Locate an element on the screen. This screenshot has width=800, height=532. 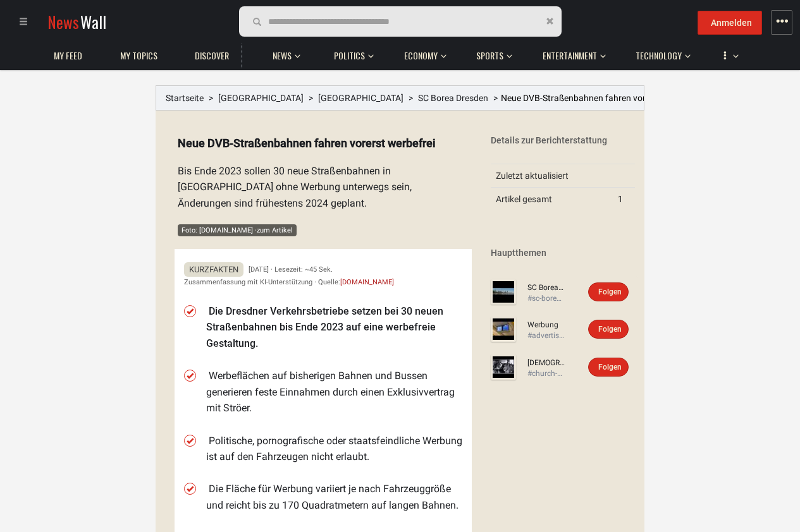
a: Technology is located at coordinates (658, 55).